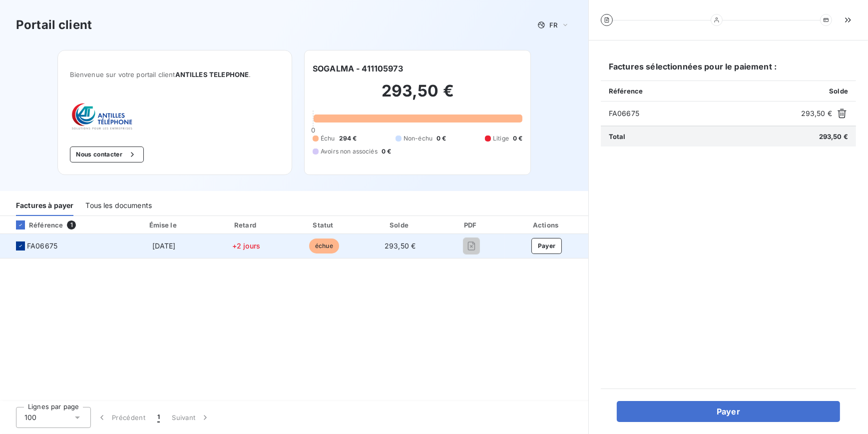 The height and width of the screenshot is (434, 868). I want to click on span: 100, so click(31, 417).